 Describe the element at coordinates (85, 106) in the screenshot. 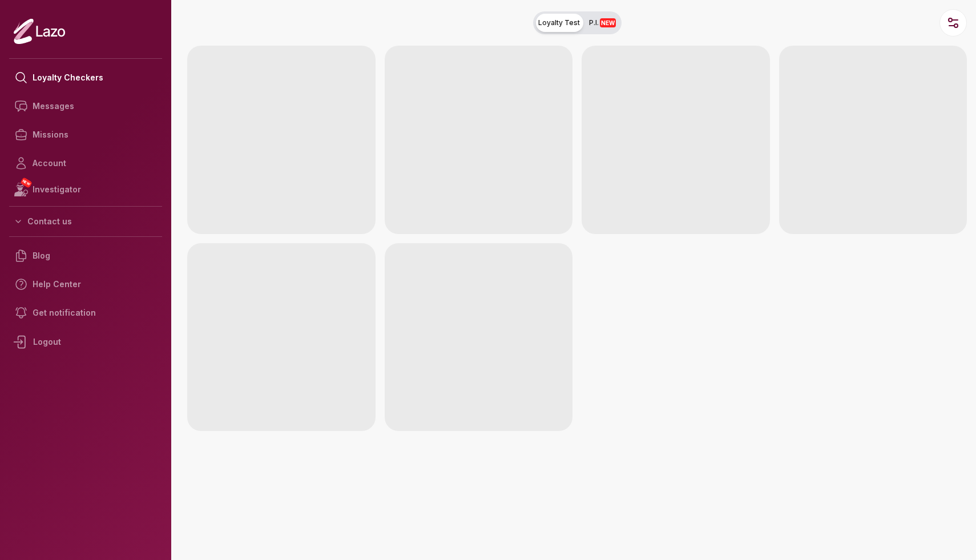

I see `a: Messages` at that location.